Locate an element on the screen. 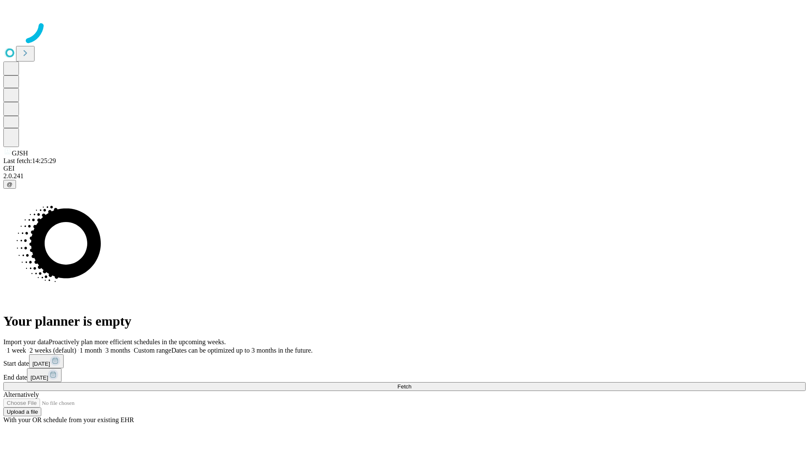  button: Upload a file is located at coordinates (22, 412).